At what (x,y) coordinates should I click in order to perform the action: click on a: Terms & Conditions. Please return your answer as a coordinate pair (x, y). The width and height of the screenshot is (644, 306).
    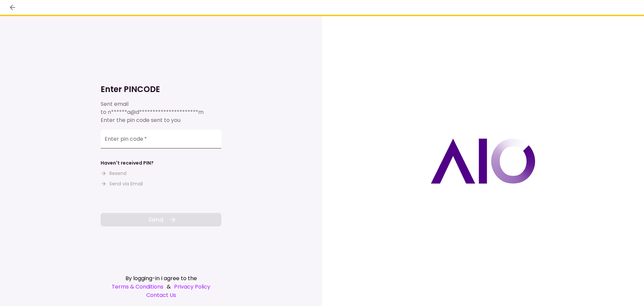
    Looking at the image, I should click on (138, 286).